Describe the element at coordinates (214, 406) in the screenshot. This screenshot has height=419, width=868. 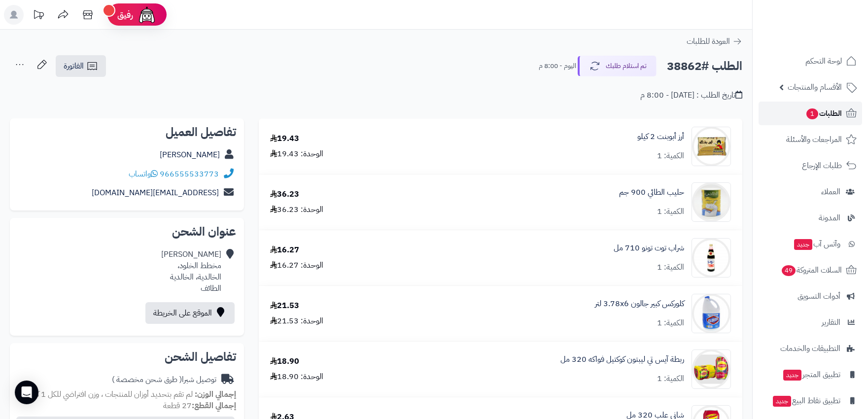
I see `strong: إجمالي القطع:` at that location.